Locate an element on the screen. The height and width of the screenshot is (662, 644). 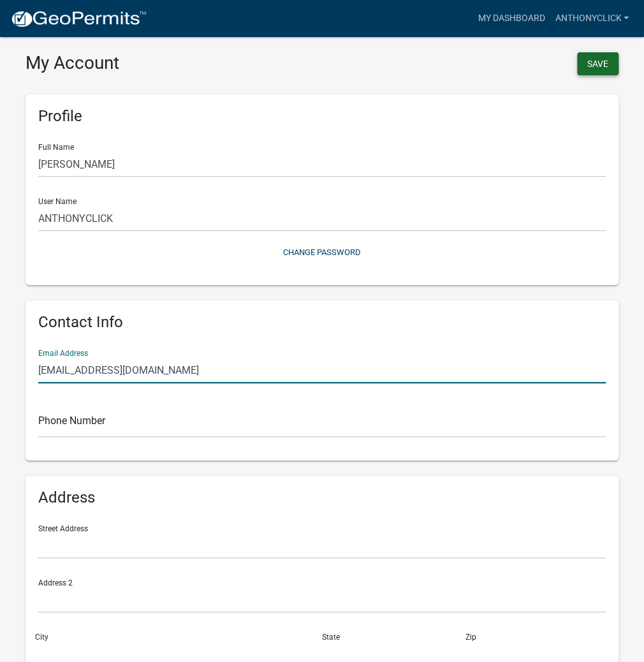
a: My Dashboard is located at coordinates (511, 19).